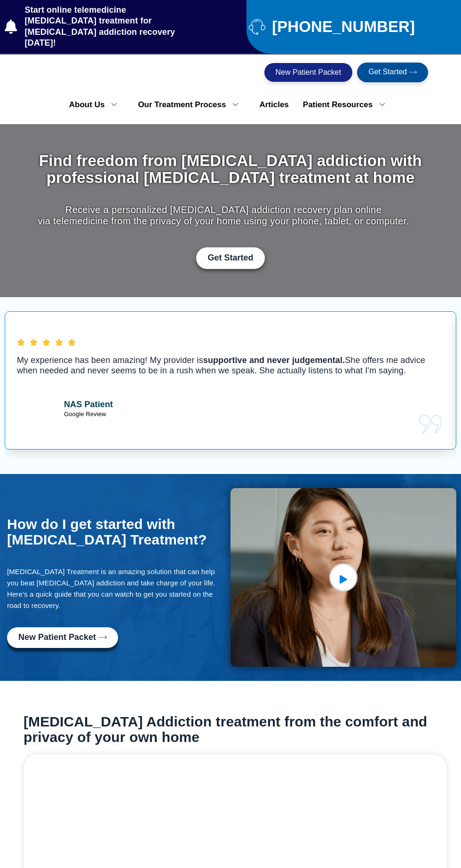 This screenshot has height=868, width=461. What do you see at coordinates (97, 105) in the screenshot?
I see `a: About Us` at bounding box center [97, 105].